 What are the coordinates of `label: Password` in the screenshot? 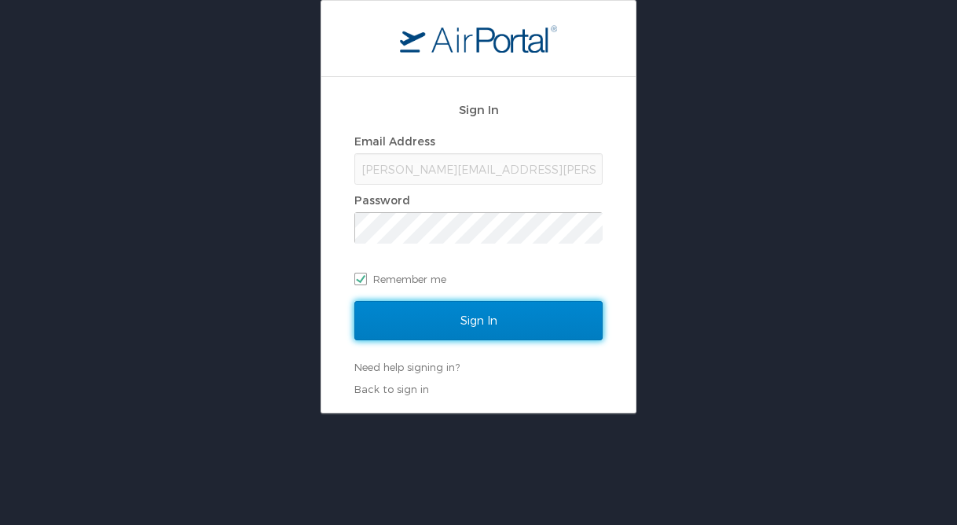 It's located at (382, 199).